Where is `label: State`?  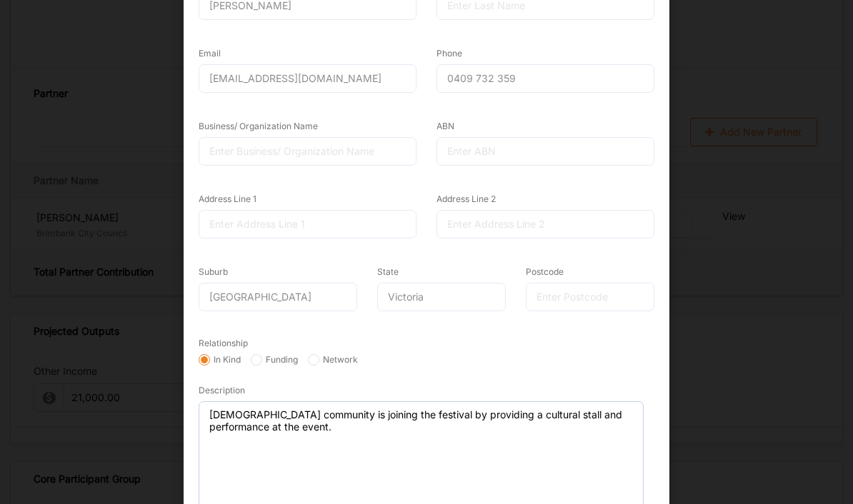 label: State is located at coordinates (388, 272).